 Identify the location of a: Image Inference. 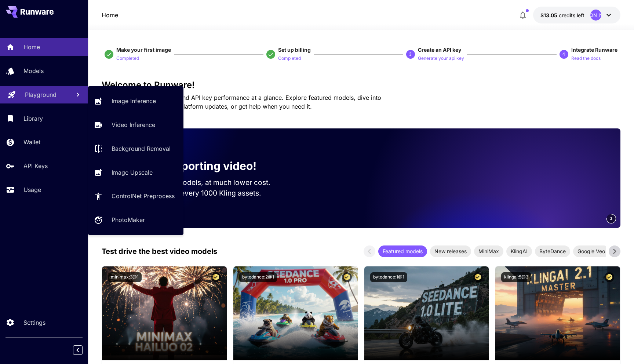
(136, 101).